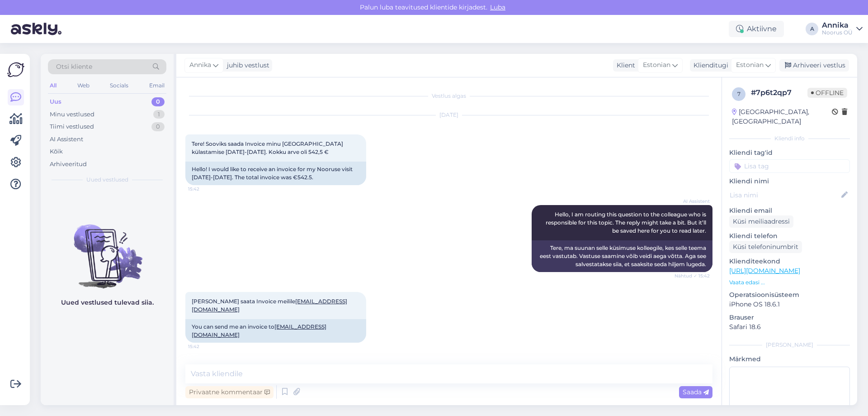  Describe the element at coordinates (812, 29) in the screenshot. I see `div: A` at that location.